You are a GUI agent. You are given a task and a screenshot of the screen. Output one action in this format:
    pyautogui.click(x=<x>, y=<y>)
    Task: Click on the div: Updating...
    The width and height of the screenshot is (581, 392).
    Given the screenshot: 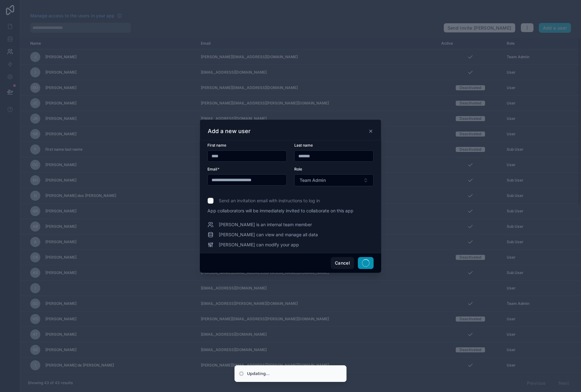 What is the action you would take?
    pyautogui.click(x=258, y=374)
    